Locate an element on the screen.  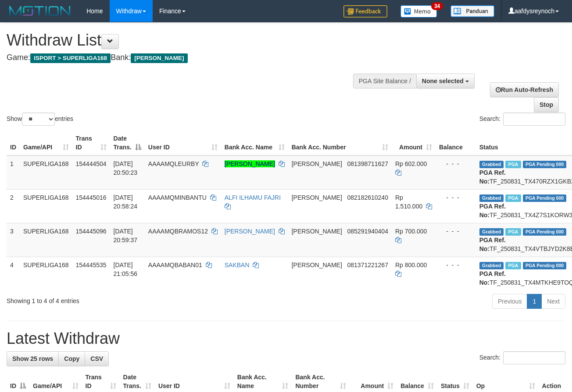
h1: Withdraw List is located at coordinates (189, 40).